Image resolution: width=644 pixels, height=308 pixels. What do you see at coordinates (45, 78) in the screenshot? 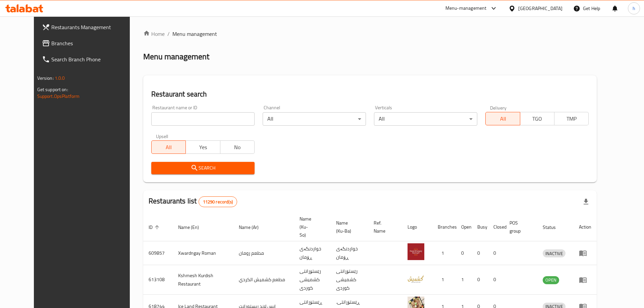
I see `span: Version:` at bounding box center [45, 78].